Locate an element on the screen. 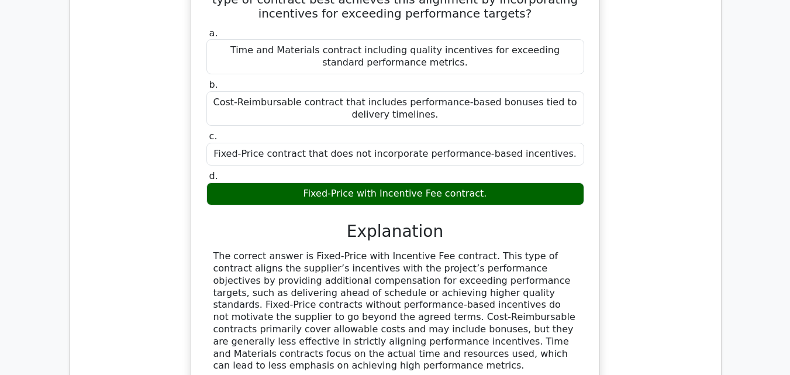 This screenshot has height=375, width=790. div: The correct answer is Fixed-Price with Incentive Fee contract. This type of contract aligns the s... is located at coordinates (395, 311).